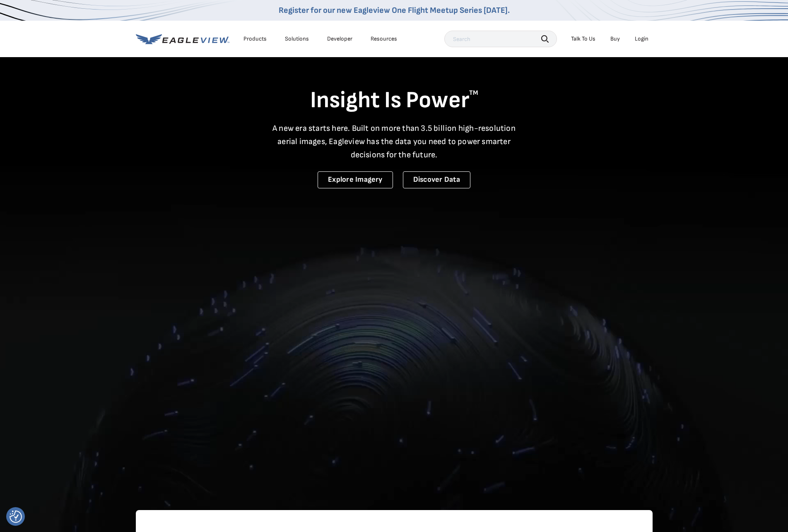 The width and height of the screenshot is (788, 532). What do you see at coordinates (615, 39) in the screenshot?
I see `a: Buy` at bounding box center [615, 39].